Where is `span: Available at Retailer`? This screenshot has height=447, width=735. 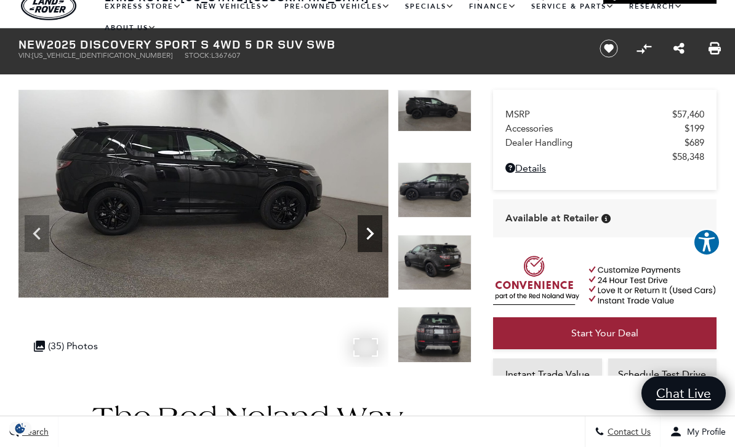 span: Available at Retailer is located at coordinates (551, 218).